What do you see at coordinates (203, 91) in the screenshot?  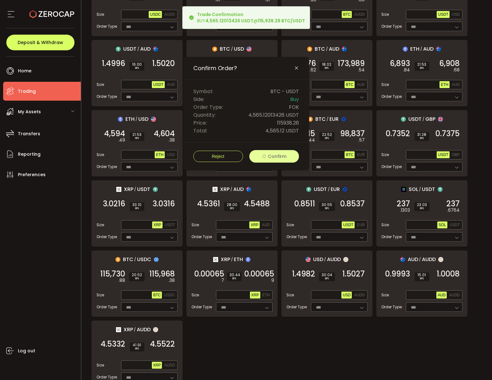 I see `span: Symbol:` at bounding box center [203, 91].